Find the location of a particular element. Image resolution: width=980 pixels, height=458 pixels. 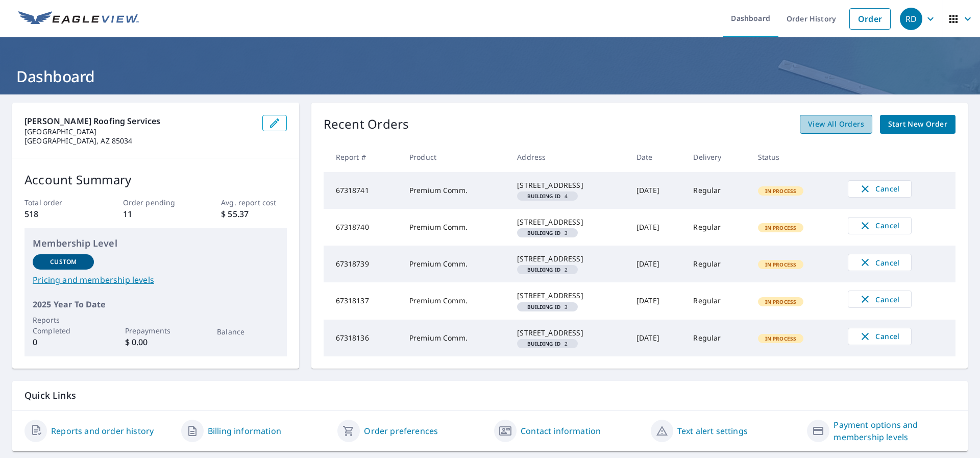

h1: Dashboard is located at coordinates (490, 76).